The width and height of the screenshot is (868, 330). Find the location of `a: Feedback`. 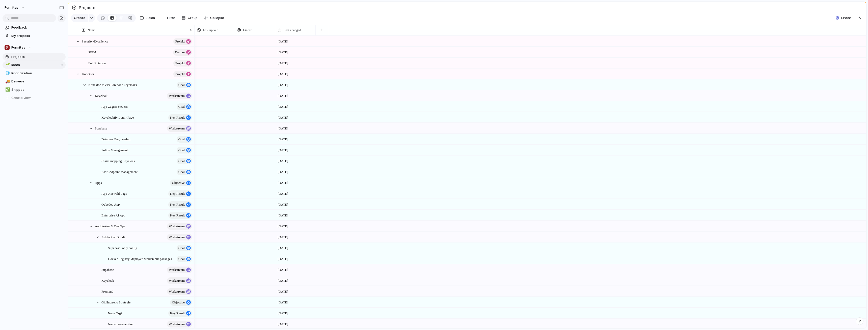

a: Feedback is located at coordinates (34, 27).